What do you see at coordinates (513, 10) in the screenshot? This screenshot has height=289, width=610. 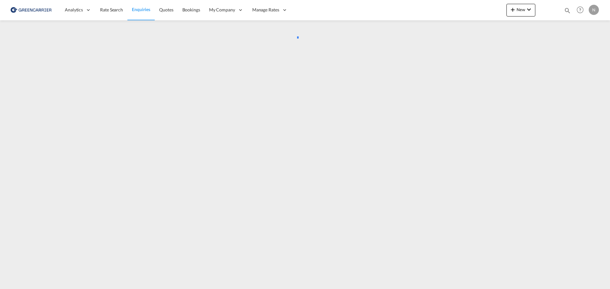 I see `md-icon: icon-plus 400-fg` at bounding box center [513, 10].